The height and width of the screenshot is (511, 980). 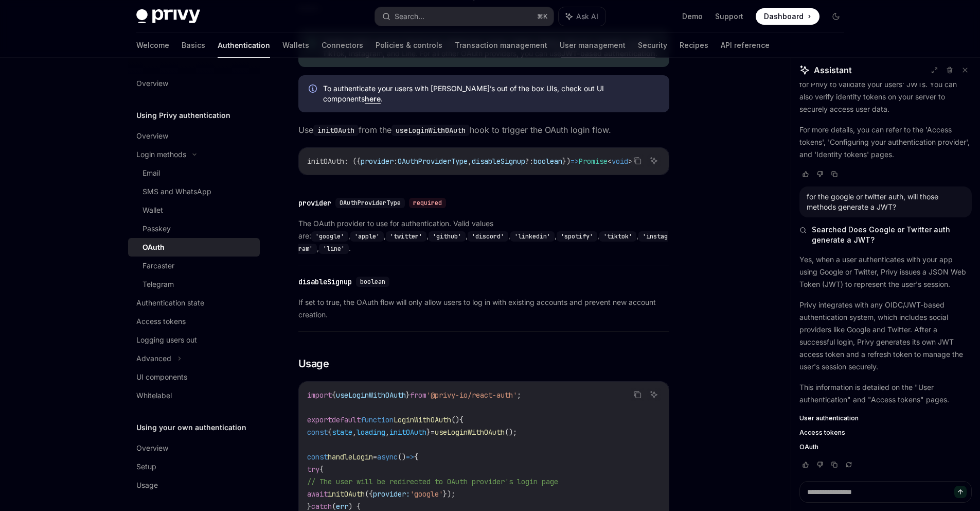 I want to click on span: loading, so click(x=371, y=432).